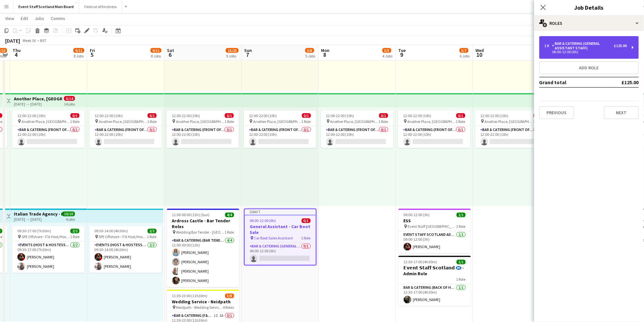  I want to click on span: 09:00-12:00 (3h), so click(417, 215).